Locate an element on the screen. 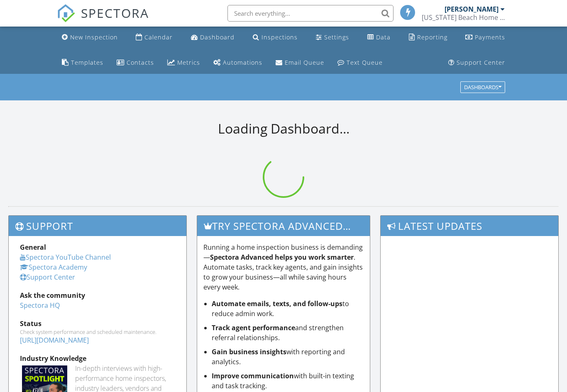 The width and height of the screenshot is (567, 392). div: Email Queue is located at coordinates (304, 62).